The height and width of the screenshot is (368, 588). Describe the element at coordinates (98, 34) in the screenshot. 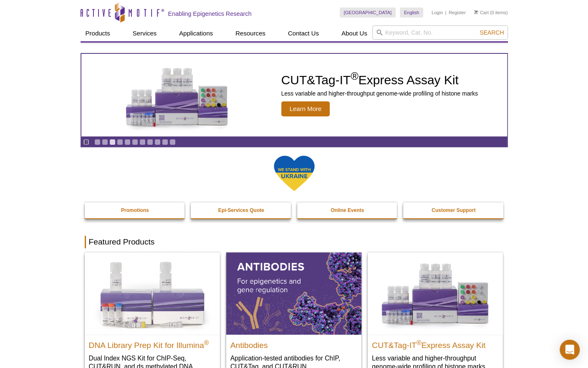

I see `a: Products` at that location.